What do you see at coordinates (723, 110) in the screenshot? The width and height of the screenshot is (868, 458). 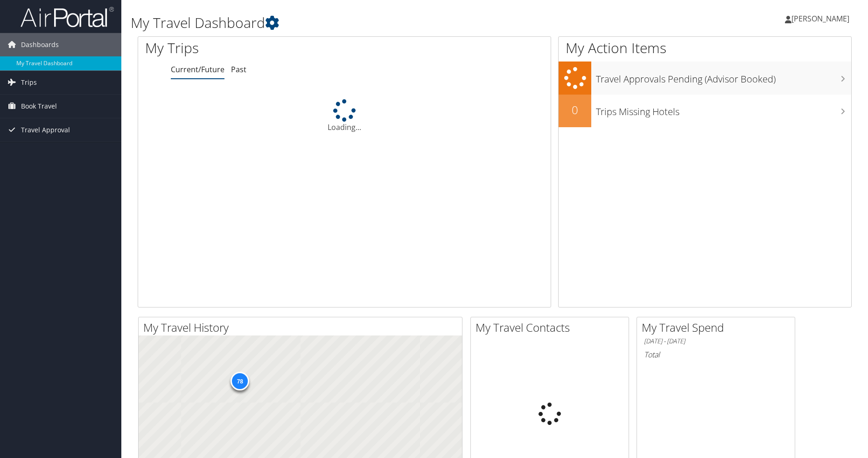 I see `h3: Trips Missing Hotels` at bounding box center [723, 110].